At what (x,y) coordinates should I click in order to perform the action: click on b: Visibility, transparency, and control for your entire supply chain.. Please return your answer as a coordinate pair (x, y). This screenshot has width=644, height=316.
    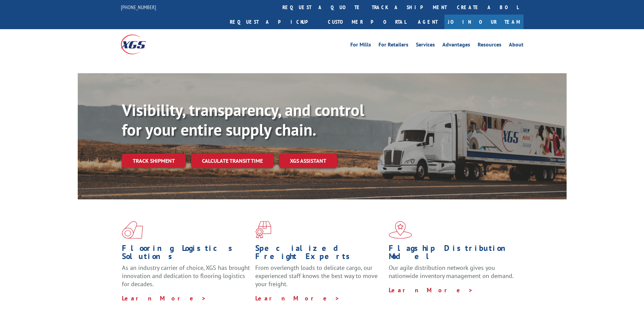
    Looking at the image, I should click on (243, 120).